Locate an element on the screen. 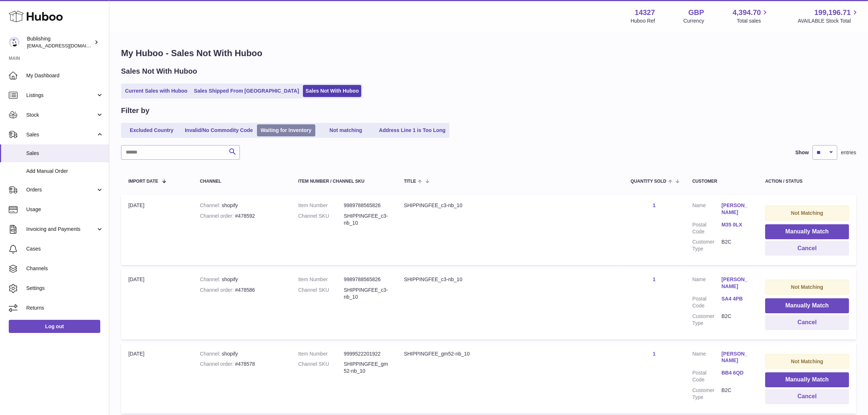 The height and width of the screenshot is (415, 868). span: Usage is located at coordinates (65, 209).